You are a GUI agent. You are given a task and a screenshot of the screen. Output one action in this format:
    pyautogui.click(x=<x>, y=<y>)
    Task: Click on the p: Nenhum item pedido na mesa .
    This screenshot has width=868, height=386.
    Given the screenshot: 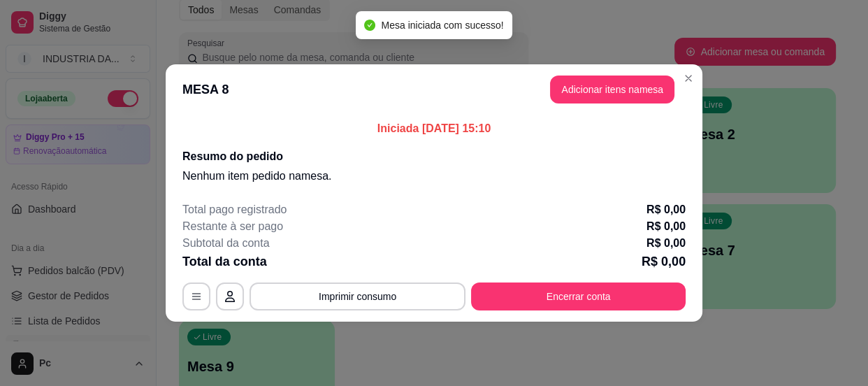 What is the action you would take?
    pyautogui.click(x=434, y=176)
    